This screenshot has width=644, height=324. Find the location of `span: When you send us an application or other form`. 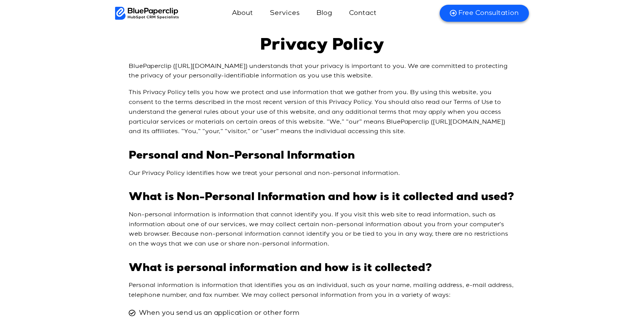

span: When you send us an application or other form is located at coordinates (219, 313).